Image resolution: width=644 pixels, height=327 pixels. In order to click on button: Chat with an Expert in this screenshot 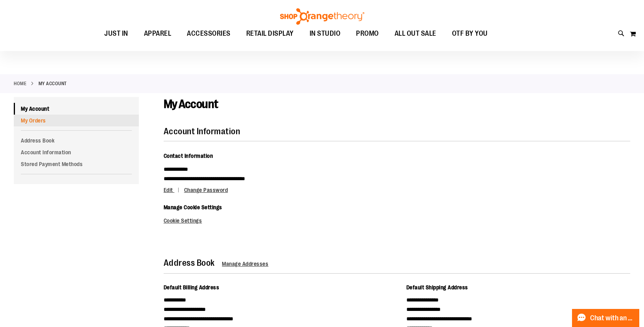, I will do `click(606, 318)`.